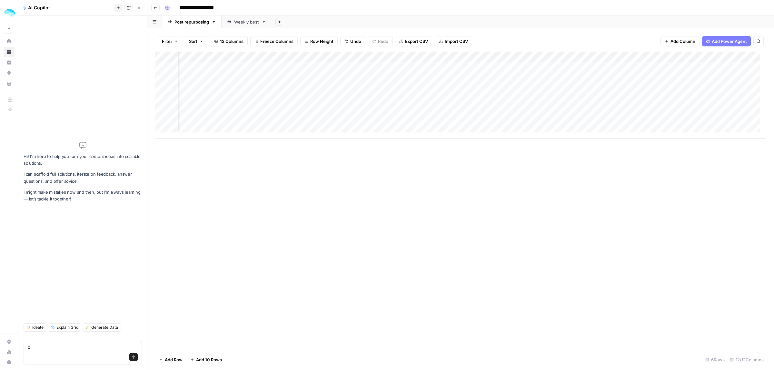  Describe the element at coordinates (9, 352) in the screenshot. I see `a: Usage` at that location.